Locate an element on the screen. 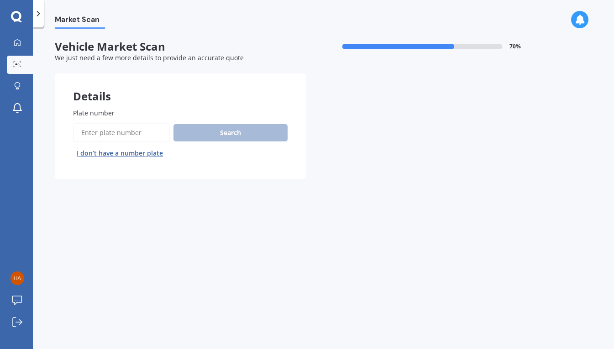 The image size is (614, 349). span: Market Scan is located at coordinates (80, 21).